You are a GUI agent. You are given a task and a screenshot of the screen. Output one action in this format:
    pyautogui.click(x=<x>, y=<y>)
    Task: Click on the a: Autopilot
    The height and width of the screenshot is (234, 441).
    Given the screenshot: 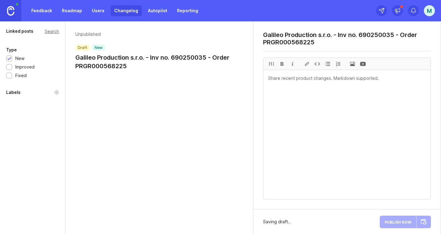 What is the action you would take?
    pyautogui.click(x=157, y=11)
    